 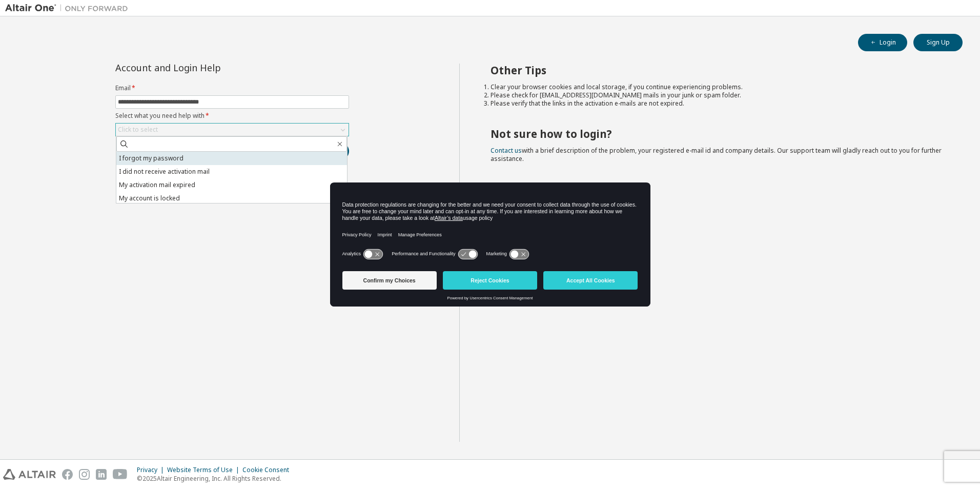 What do you see at coordinates (938, 42) in the screenshot?
I see `button: Sign Up` at bounding box center [938, 42].